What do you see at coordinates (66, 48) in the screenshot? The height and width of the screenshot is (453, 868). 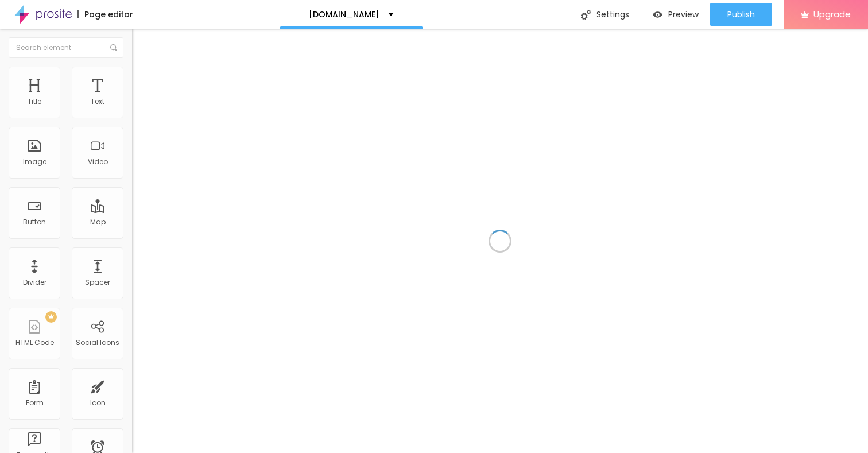 I see `input: Search element` at bounding box center [66, 48].